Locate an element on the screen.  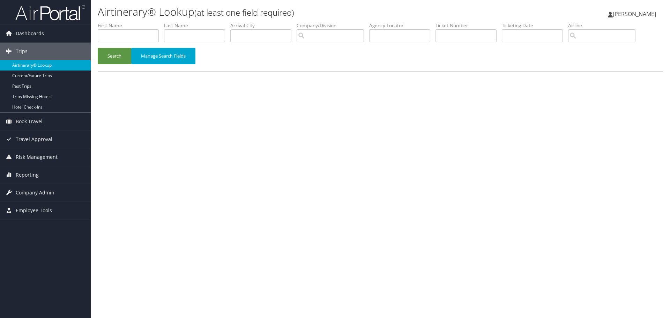
span: Employee Tools is located at coordinates (34, 210).